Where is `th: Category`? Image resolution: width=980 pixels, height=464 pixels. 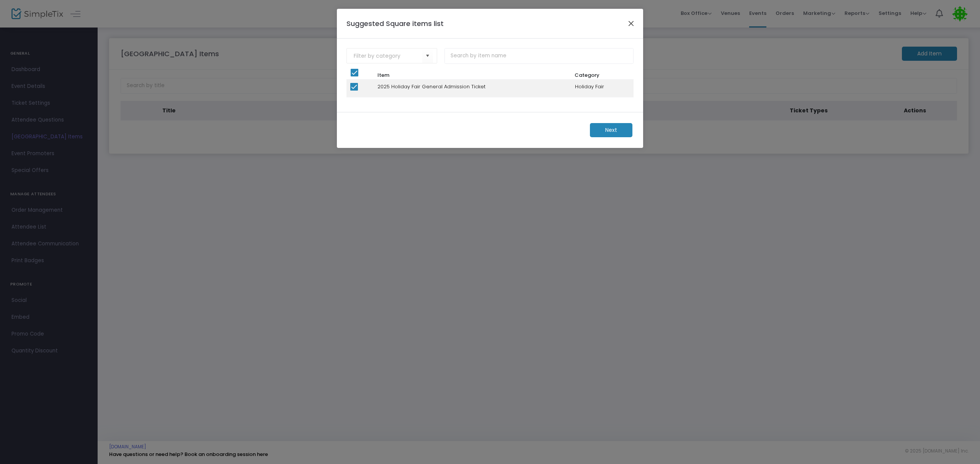
th: Category is located at coordinates (602, 74).